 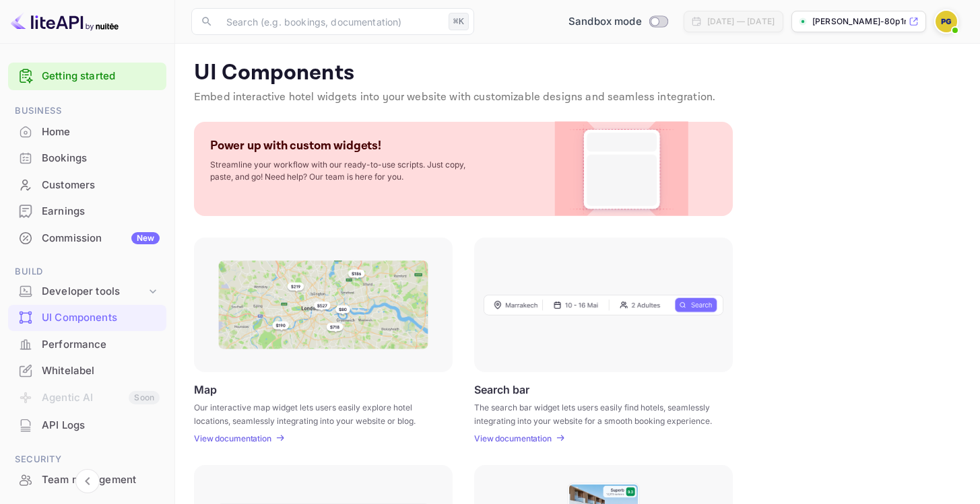 What do you see at coordinates (87, 272) in the screenshot?
I see `span: Build` at bounding box center [87, 272].